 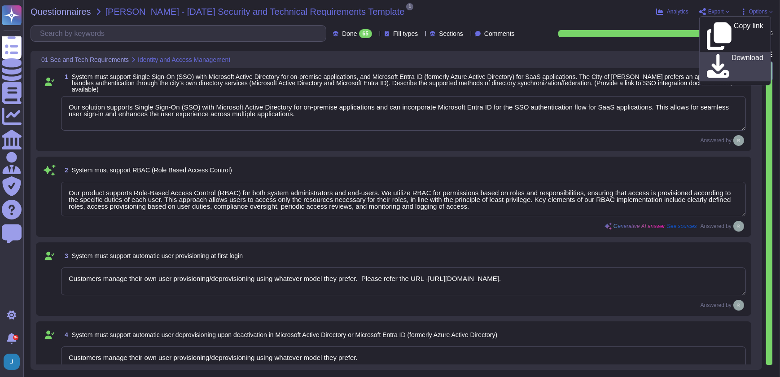 I want to click on span: See sources, so click(x=682, y=226).